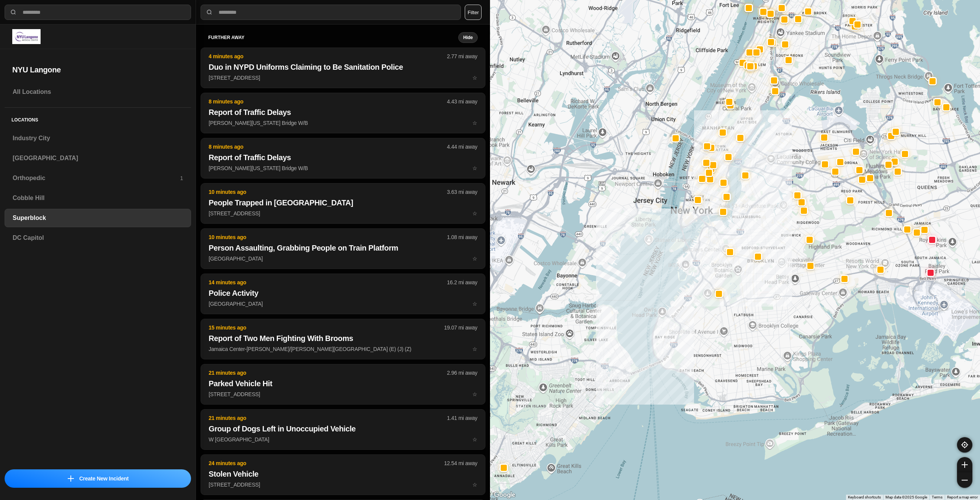 The width and height of the screenshot is (980, 500). What do you see at coordinates (343, 293) in the screenshot?
I see `h2: Police Activity` at bounding box center [343, 293].